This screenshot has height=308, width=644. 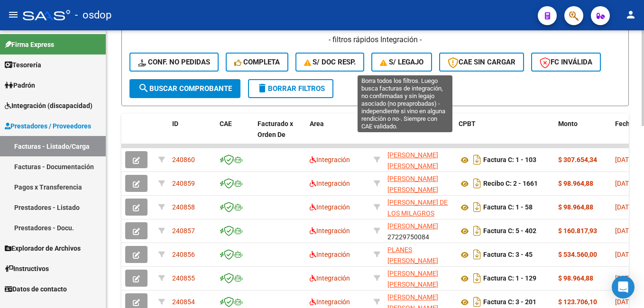 I want to click on span: FC Inválida, so click(x=565, y=62).